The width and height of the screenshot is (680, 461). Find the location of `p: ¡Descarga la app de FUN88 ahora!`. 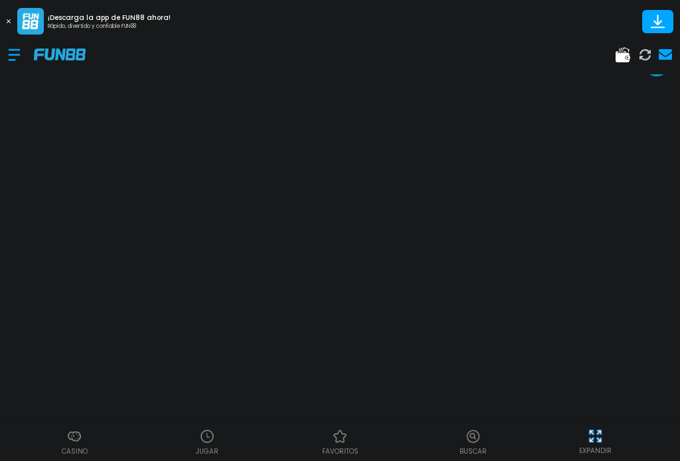

p: ¡Descarga la app de FUN88 ahora! is located at coordinates (109, 17).